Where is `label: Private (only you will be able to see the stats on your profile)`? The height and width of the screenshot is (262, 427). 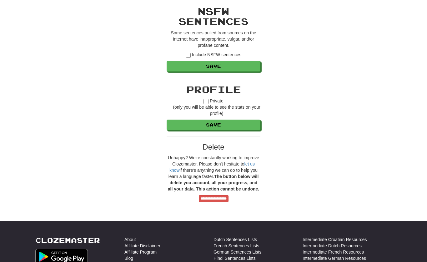
label: Private (only you will be able to see the stats on your profile) is located at coordinates (213, 107).